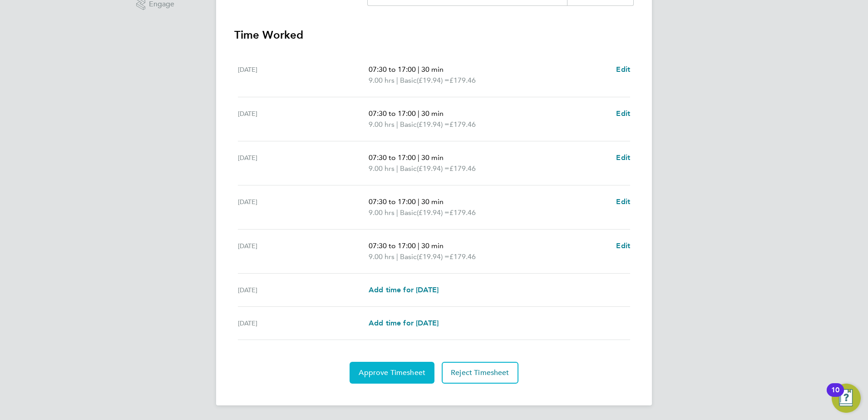 This screenshot has width=868, height=420. Describe the element at coordinates (392, 372) in the screenshot. I see `button: Approve Timesheet` at that location.